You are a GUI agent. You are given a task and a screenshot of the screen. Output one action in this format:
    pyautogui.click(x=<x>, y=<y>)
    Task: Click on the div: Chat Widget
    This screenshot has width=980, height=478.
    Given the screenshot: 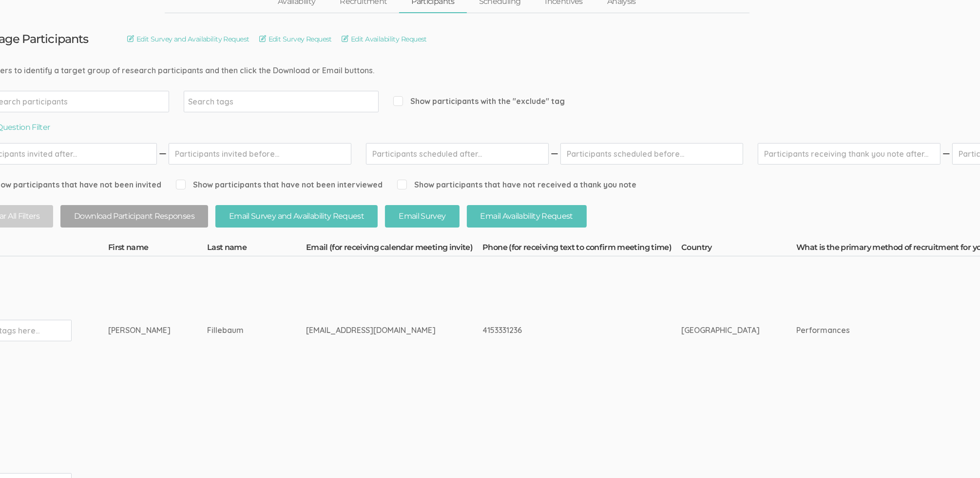 What is the action you would take?
    pyautogui.click(x=956, y=455)
    